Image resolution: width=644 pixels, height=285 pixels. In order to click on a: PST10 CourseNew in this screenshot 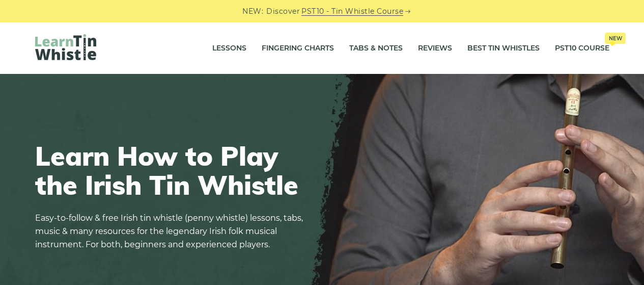, I will do `click(582, 49)`.